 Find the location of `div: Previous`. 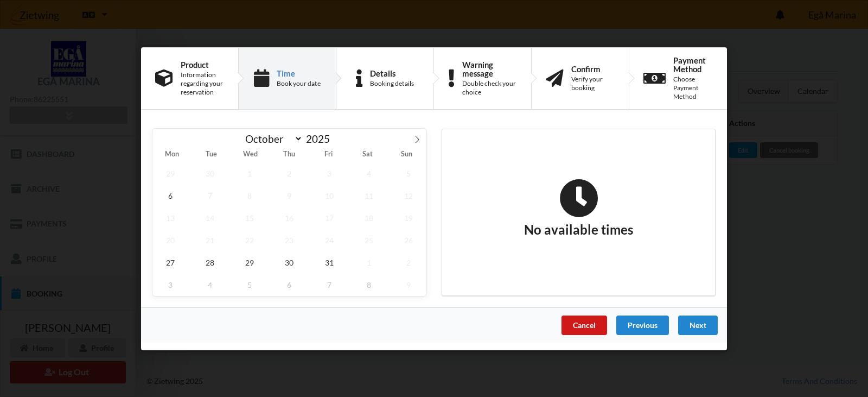

div: Previous is located at coordinates (643, 325).